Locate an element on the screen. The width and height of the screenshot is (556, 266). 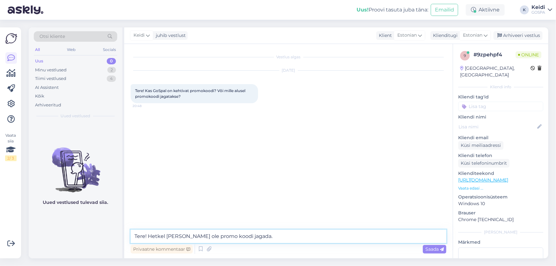
p: Kliendi telefon is located at coordinates (501, 156).